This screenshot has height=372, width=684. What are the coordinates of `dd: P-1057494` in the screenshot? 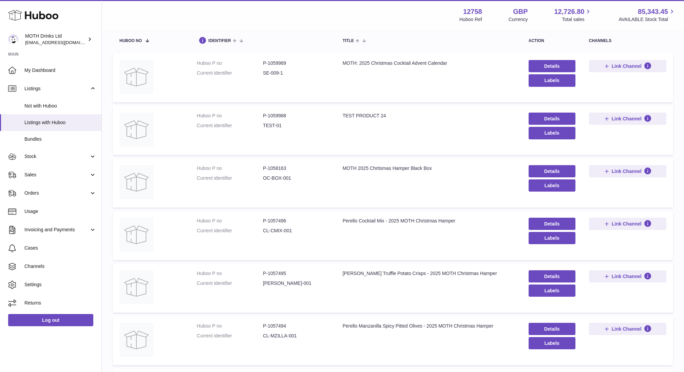 It's located at (296, 326).